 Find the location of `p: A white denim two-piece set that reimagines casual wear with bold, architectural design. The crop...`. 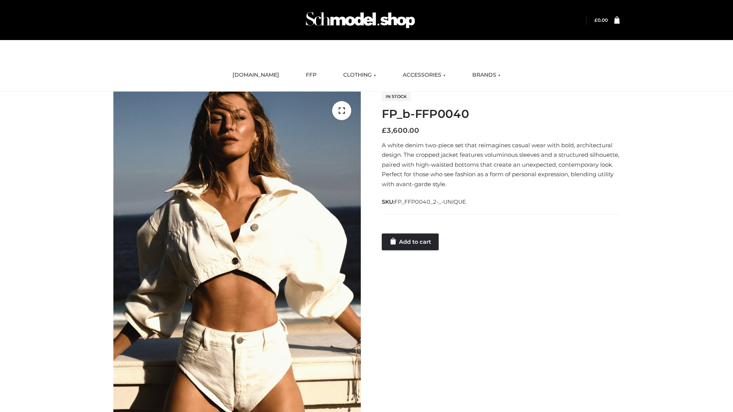

p: A white denim two-piece set that reimagines casual wear with bold, architectural design. The crop... is located at coordinates (501, 165).